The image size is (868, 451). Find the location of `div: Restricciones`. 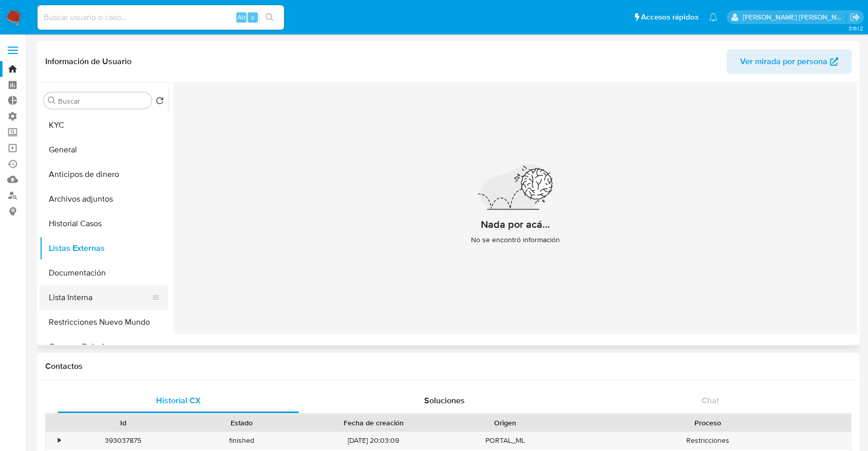

div: Restricciones is located at coordinates (708, 440).